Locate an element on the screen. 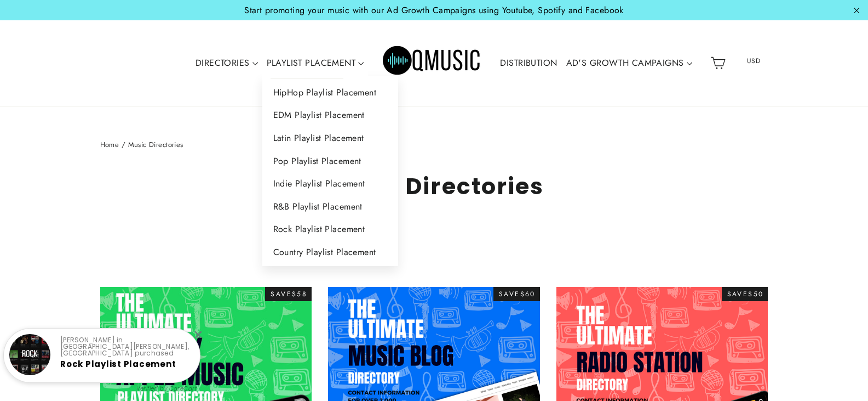  a: Pop Playlist Placement is located at coordinates (330, 161).